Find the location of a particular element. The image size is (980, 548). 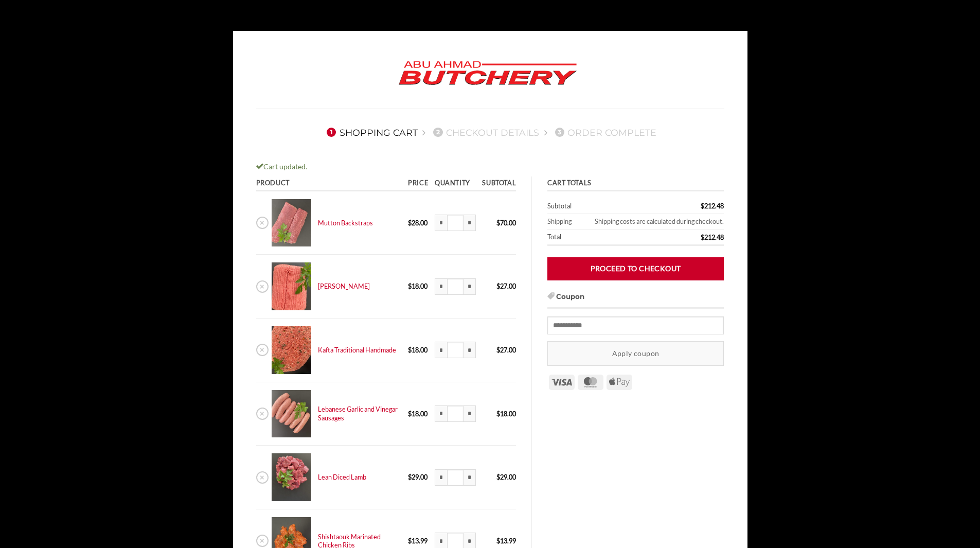

th: Quantity is located at coordinates (455, 184).